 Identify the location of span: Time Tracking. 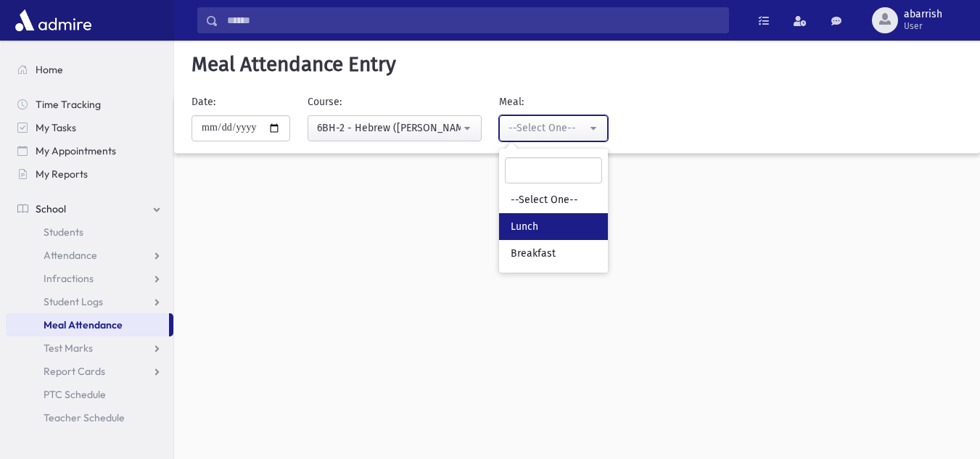
(68, 105).